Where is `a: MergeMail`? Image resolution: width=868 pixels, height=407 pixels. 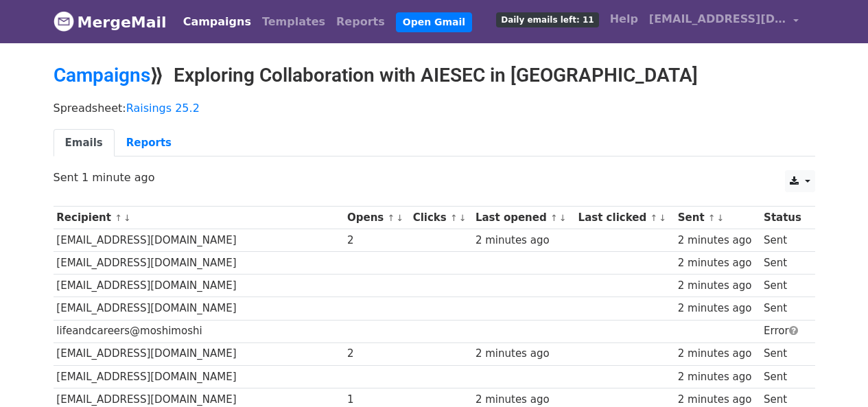
a: MergeMail is located at coordinates (110, 22).